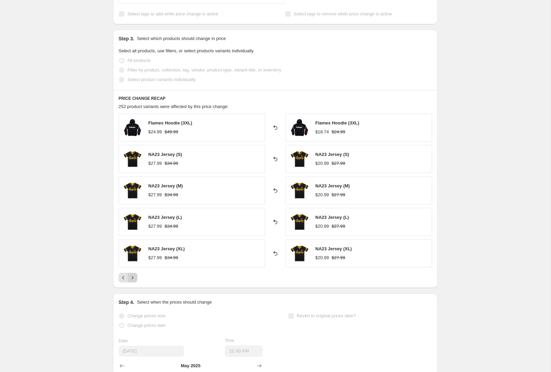  Describe the element at coordinates (146, 315) in the screenshot. I see `span: Change prices now` at that location.